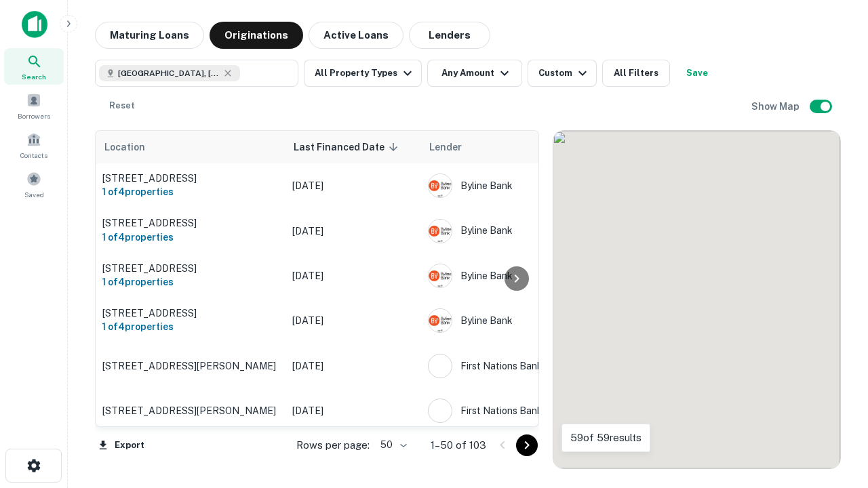  I want to click on img: capitalize-icon.png, so click(34, 24).